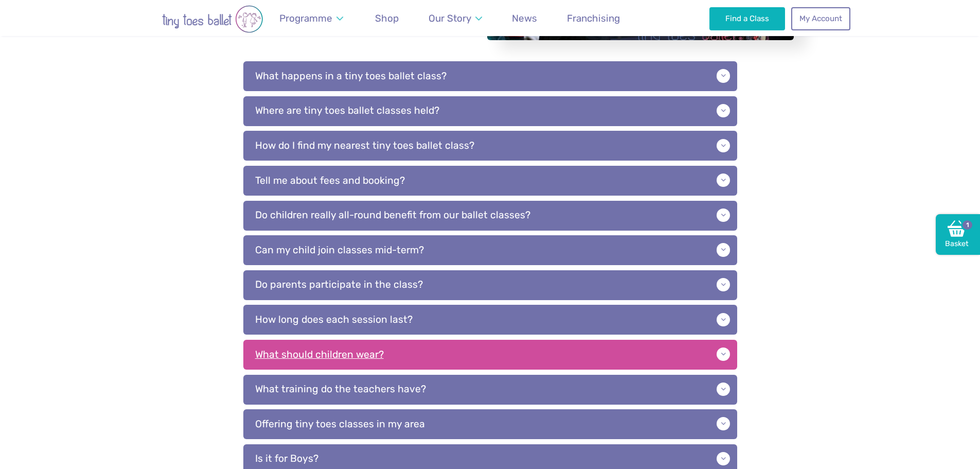  What do you see at coordinates (387, 18) in the screenshot?
I see `span: Shop` at bounding box center [387, 18].